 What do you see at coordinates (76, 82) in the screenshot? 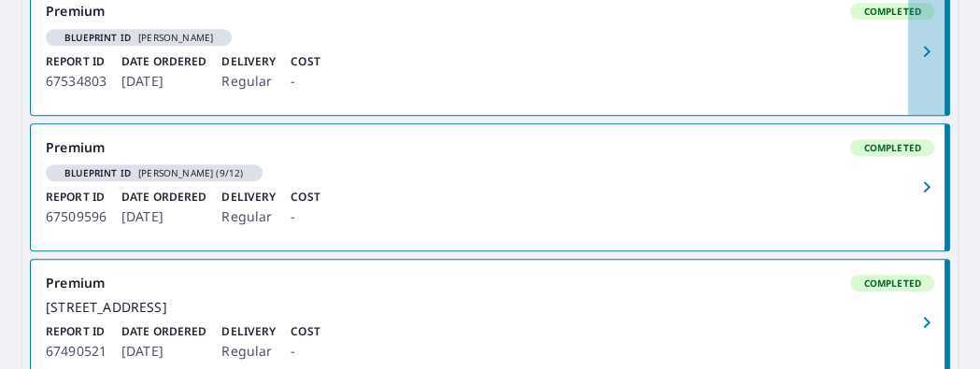
I see `p: 67534803` at bounding box center [76, 82].